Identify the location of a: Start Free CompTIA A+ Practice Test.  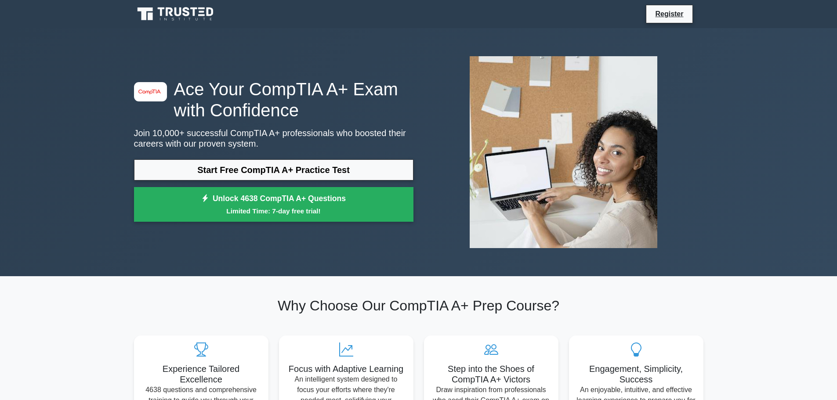
(274, 170).